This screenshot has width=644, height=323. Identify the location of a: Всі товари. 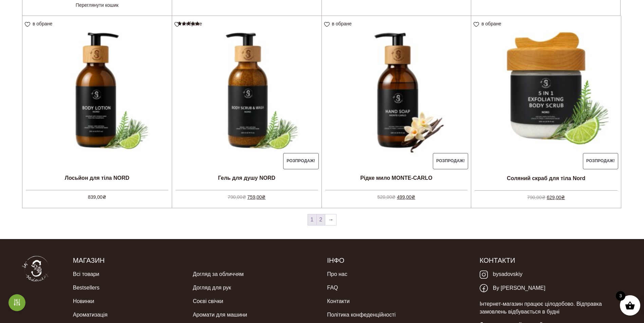
(86, 275).